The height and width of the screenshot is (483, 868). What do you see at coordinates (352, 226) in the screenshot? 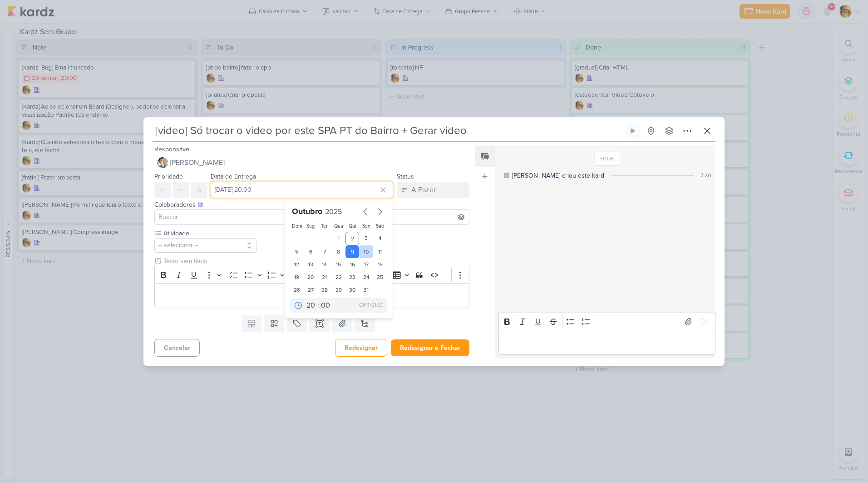
I see `div: Qui` at bounding box center [352, 226].